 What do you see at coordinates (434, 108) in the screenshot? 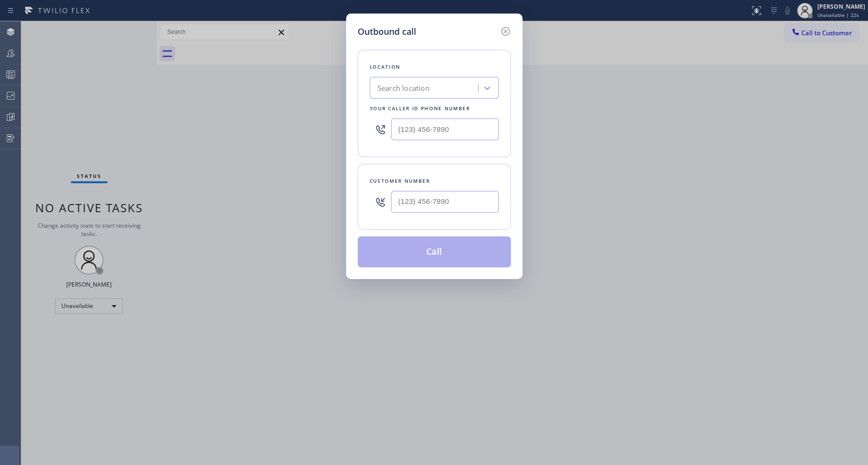
I see `div: Your caller id phone number` at bounding box center [434, 108].